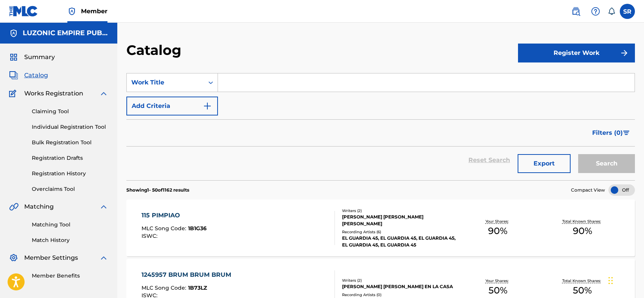 Image resolution: width=644 pixels, height=298 pixels. What do you see at coordinates (627, 12) in the screenshot?
I see `div: User Menu` at bounding box center [627, 12].